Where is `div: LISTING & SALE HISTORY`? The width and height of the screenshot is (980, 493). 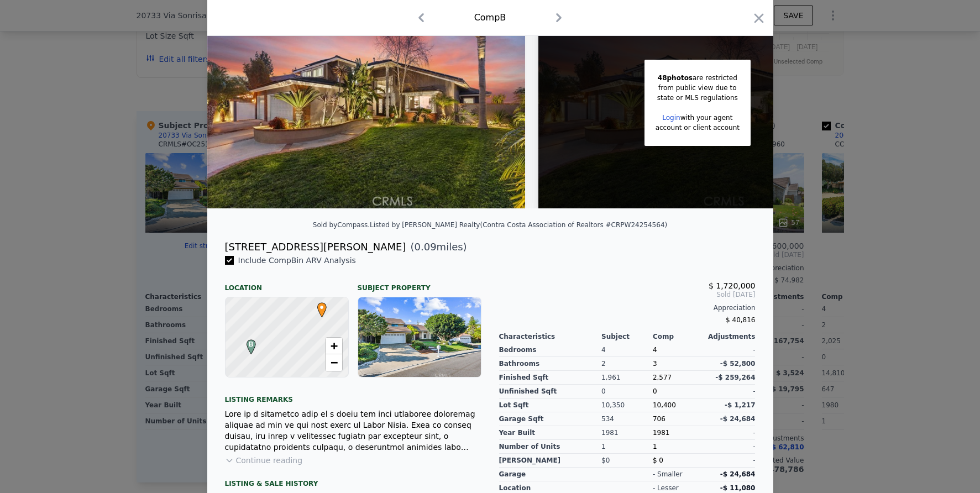 div: LISTING & SALE HISTORY is located at coordinates (354, 485).